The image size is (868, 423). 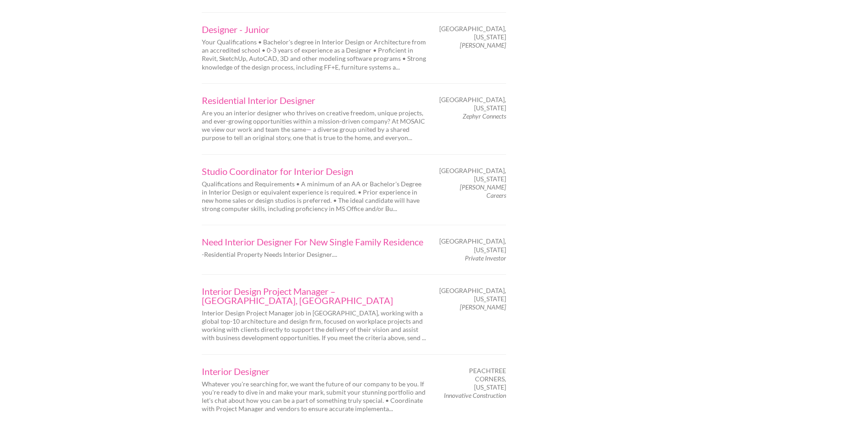 What do you see at coordinates (314, 196) in the screenshot?
I see `p: Qualifications and Requirements • A minimum of an AA or Bachelor's Degree in Interior Design or e...` at bounding box center [314, 196].